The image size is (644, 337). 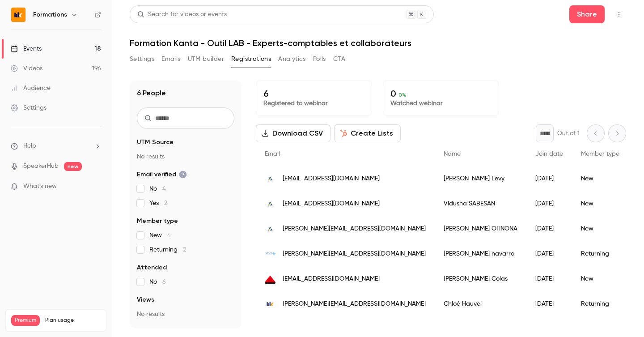 What do you see at coordinates (168, 250) in the screenshot?
I see `span: Returning` at bounding box center [168, 250].